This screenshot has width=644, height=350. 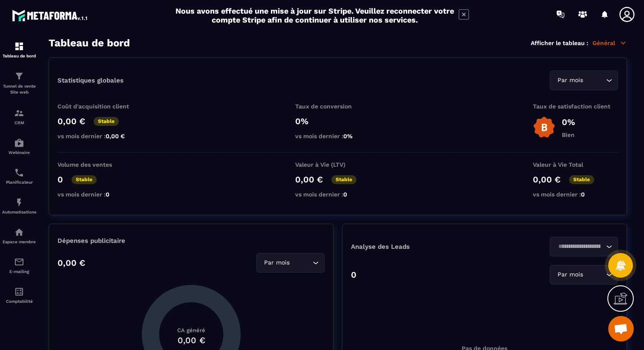 What do you see at coordinates (19, 271) in the screenshot?
I see `p: E-mailing` at bounding box center [19, 271].